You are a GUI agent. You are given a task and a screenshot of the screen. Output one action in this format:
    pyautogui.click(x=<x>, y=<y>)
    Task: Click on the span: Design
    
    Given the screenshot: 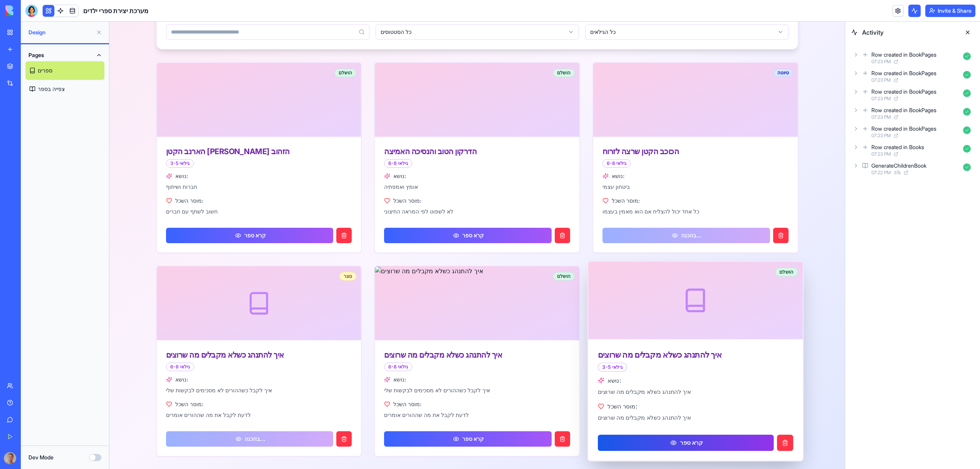 What is the action you would take?
    pyautogui.click(x=60, y=33)
    